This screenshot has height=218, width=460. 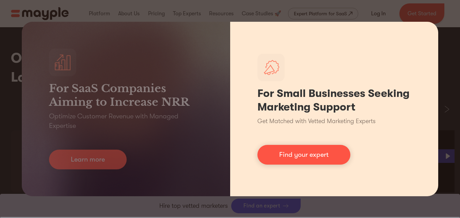 What do you see at coordinates (317, 121) in the screenshot?
I see `p: Get Matched with Vetted Marketing Experts` at bounding box center [317, 121].